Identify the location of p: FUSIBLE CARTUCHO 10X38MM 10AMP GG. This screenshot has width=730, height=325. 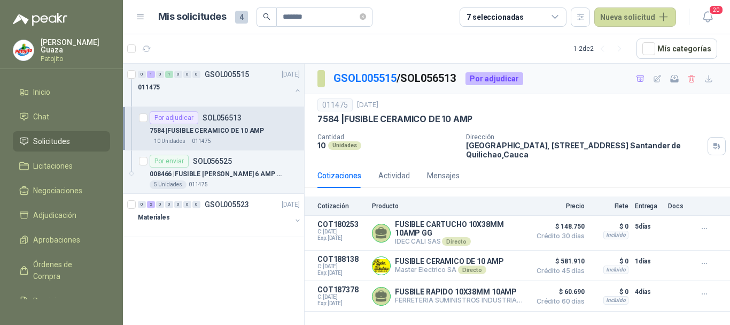
(460, 228).